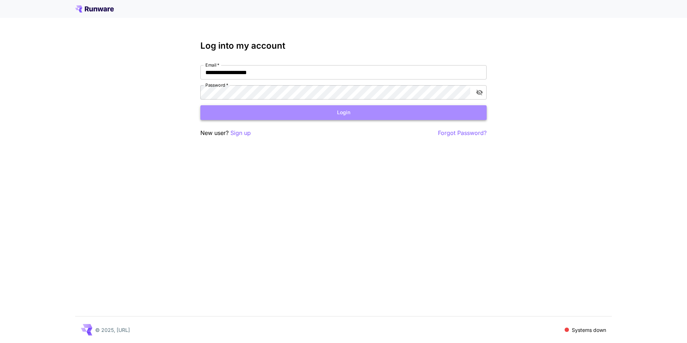 The image size is (687, 343). I want to click on label: Email, so click(212, 65).